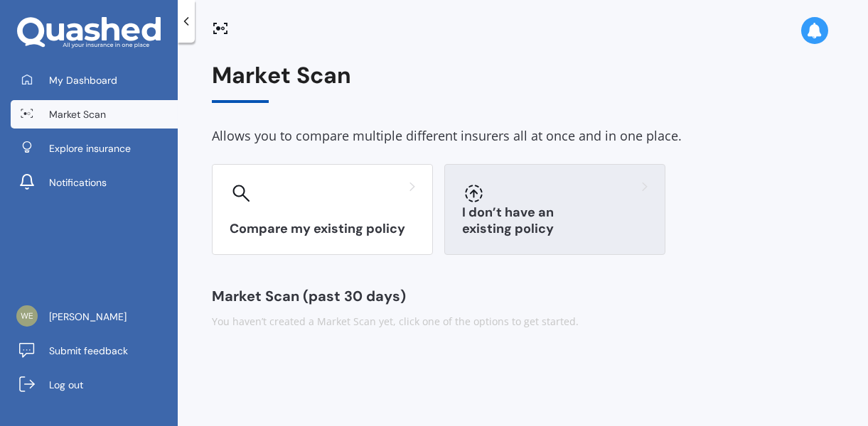  I want to click on span: Explore insurance, so click(90, 149).